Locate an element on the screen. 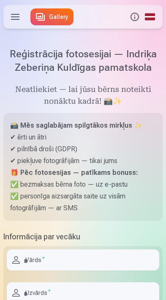  p: ✔ ērti un ātri is located at coordinates (83, 137).